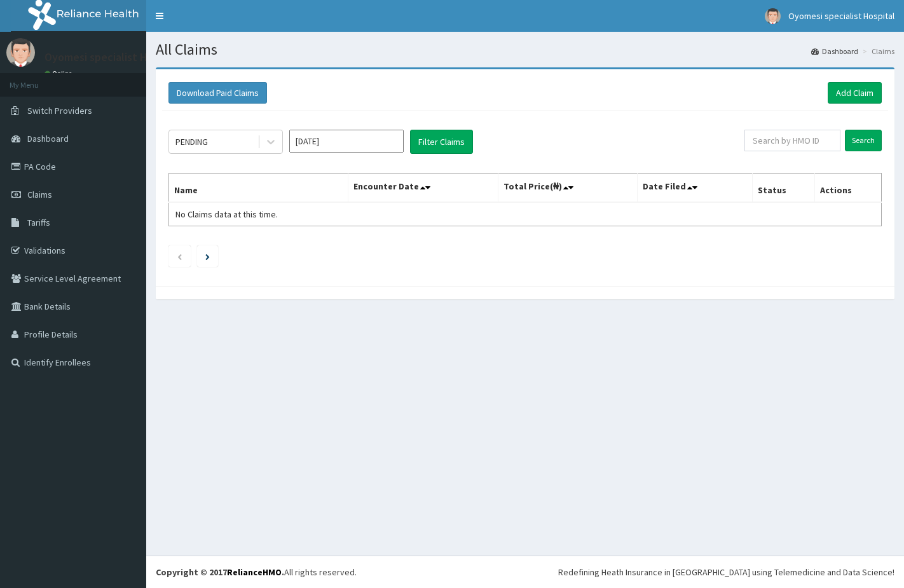  I want to click on th: Total Price(₦), so click(568, 188).